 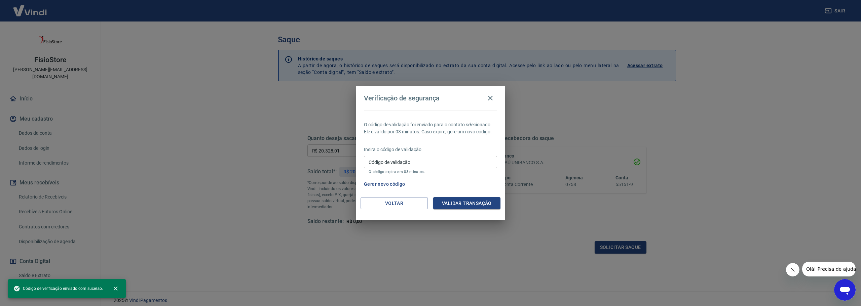 I want to click on span: Olá! Precisa de ajuda?, so click(x=30, y=7).